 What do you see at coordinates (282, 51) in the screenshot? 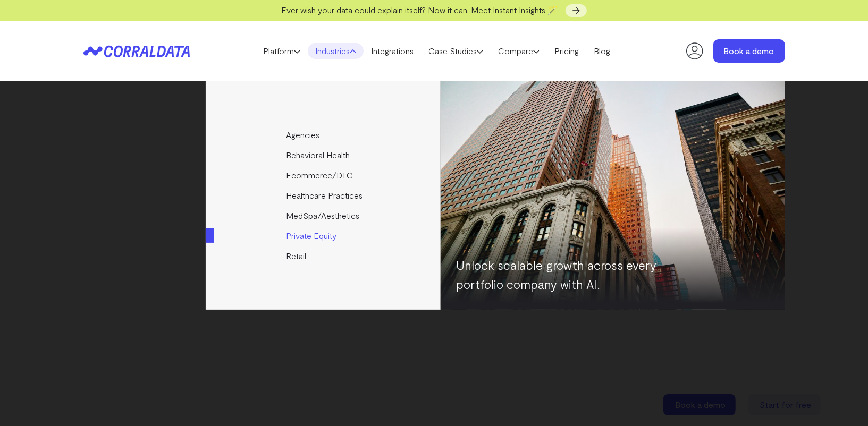
I see `a: Platform` at bounding box center [282, 51].